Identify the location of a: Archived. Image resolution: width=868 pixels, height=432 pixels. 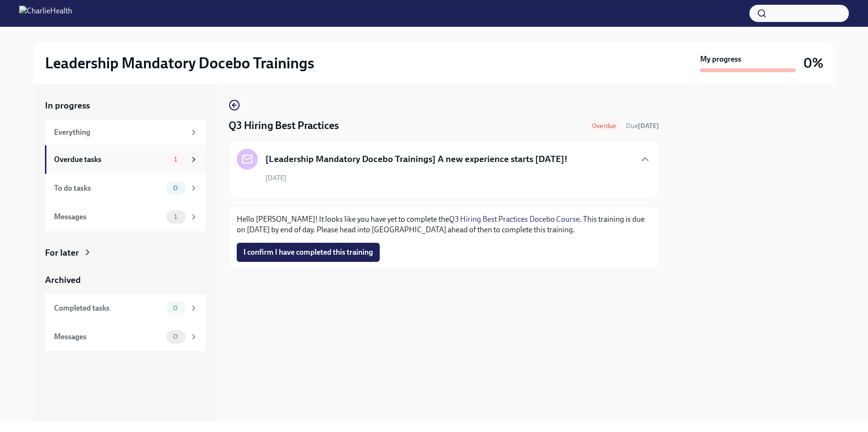
(125, 280).